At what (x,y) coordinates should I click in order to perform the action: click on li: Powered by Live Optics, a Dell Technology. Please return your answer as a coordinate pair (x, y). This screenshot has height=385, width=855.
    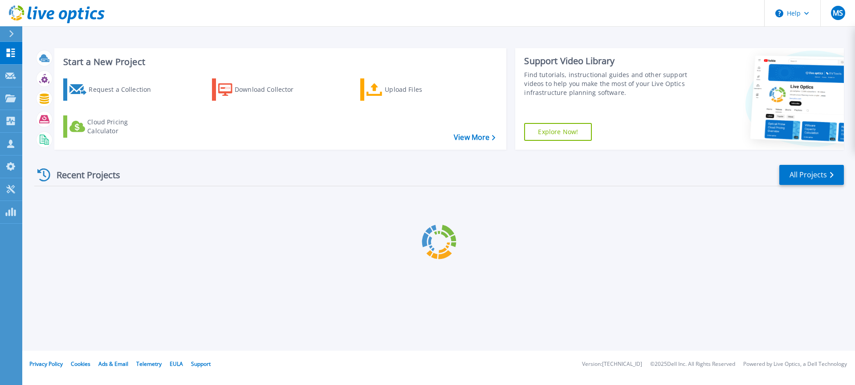
    Looking at the image, I should click on (794, 364).